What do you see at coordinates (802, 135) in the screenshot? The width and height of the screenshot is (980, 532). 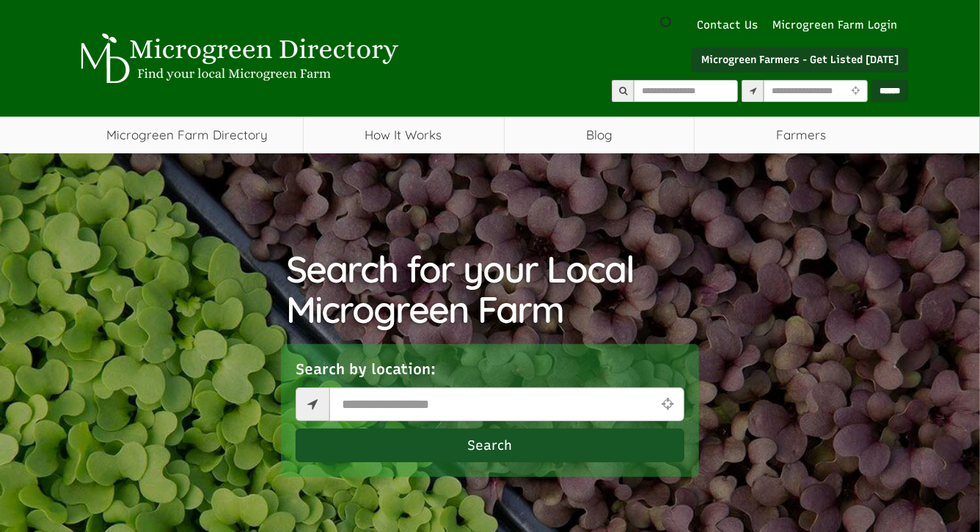 I see `span: Farmers` at bounding box center [802, 135].